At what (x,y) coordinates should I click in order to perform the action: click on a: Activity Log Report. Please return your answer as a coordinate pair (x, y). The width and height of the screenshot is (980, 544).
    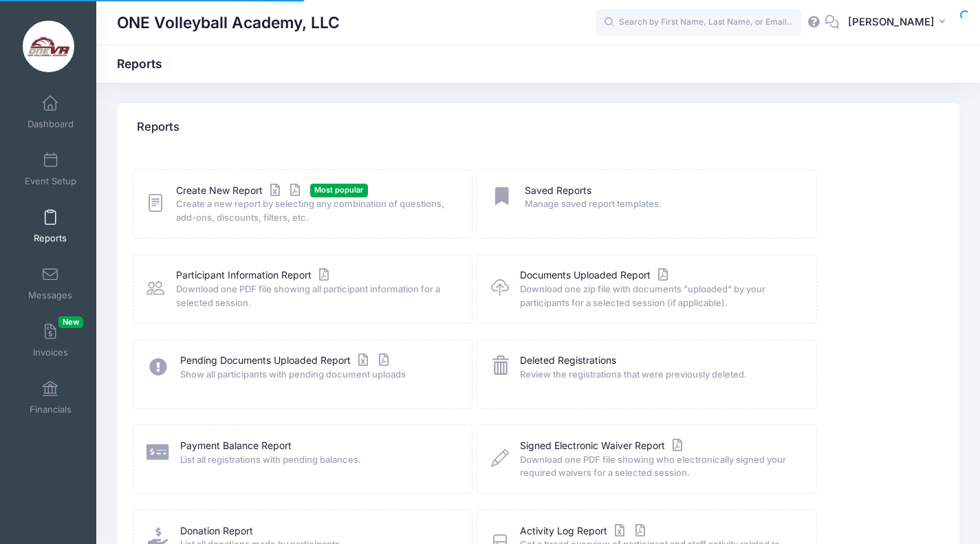
    Looking at the image, I should click on (584, 531).